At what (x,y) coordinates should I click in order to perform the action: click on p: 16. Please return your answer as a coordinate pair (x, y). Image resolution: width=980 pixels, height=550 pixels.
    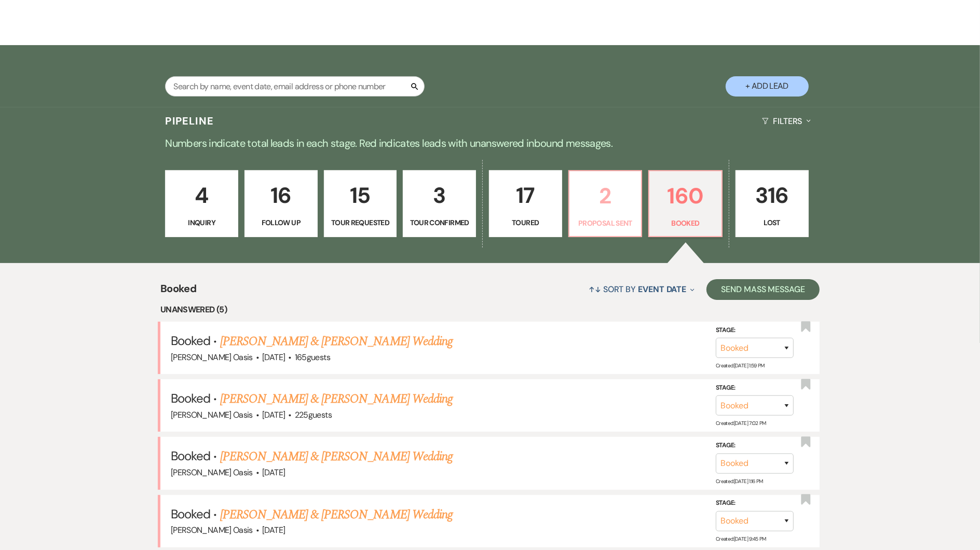
    Looking at the image, I should click on (281, 195).